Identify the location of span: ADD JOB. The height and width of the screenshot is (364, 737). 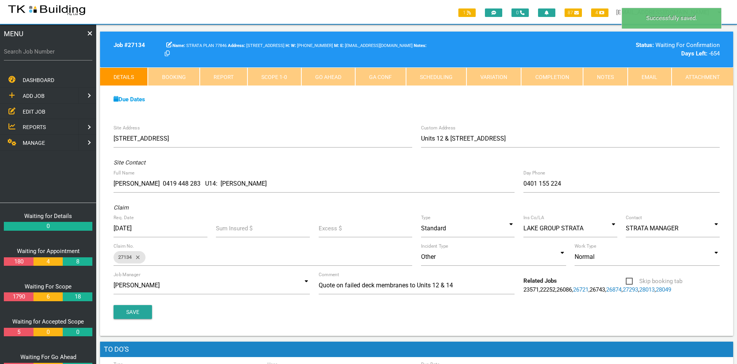
(33, 96).